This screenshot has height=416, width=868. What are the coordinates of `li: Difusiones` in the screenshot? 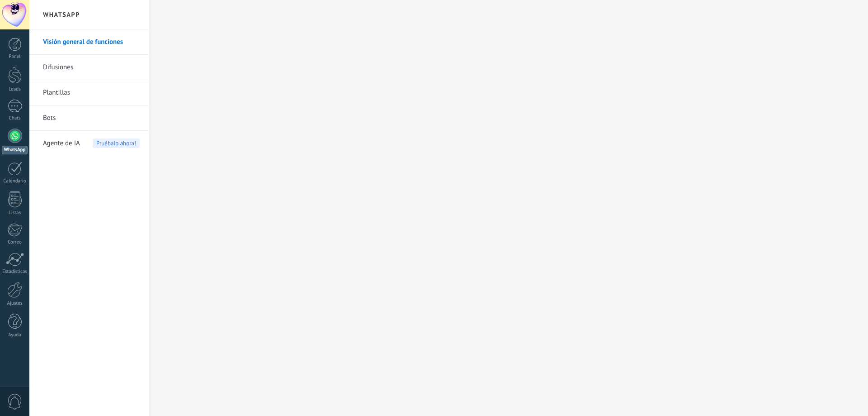 It's located at (89, 67).